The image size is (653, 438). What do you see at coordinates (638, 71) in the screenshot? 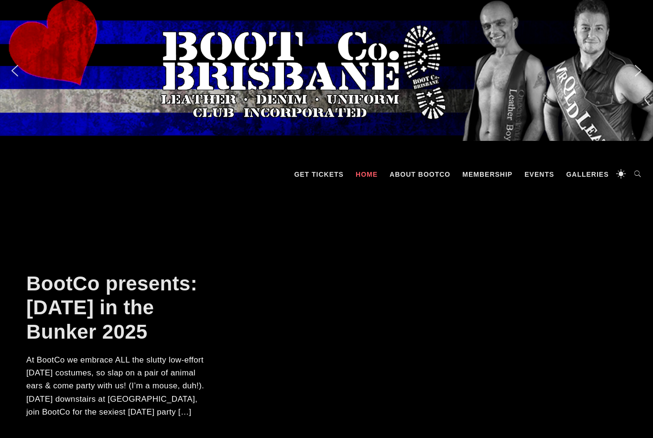
I see `div: next arrow` at bounding box center [638, 71].